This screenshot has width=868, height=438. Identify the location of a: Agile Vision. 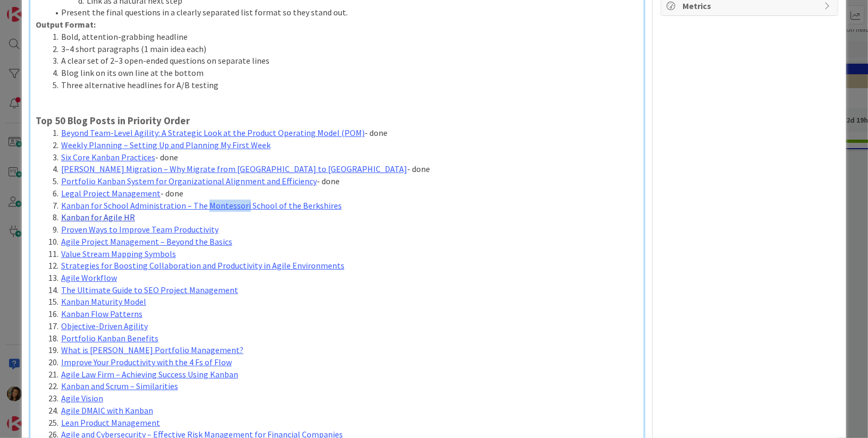
(82, 399).